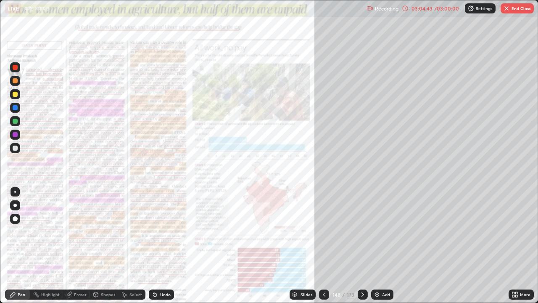 The width and height of the screenshot is (538, 303). What do you see at coordinates (386, 294) in the screenshot?
I see `div: Add` at bounding box center [386, 294].